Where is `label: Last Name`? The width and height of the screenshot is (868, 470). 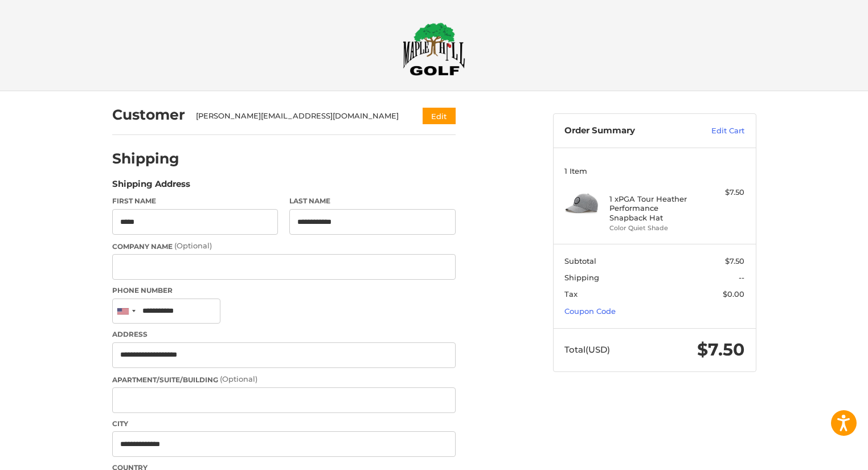
label: Last Name is located at coordinates (373, 201).